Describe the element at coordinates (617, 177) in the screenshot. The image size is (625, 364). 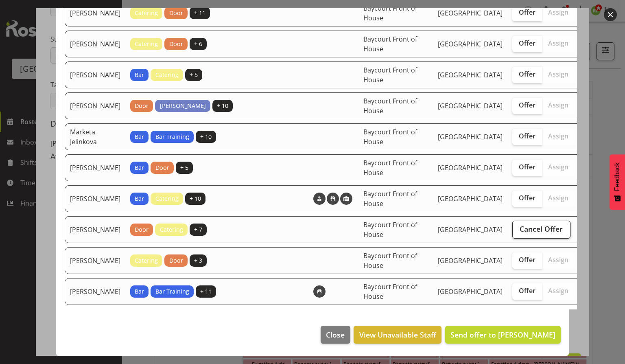
I see `span: Feedback` at that location.